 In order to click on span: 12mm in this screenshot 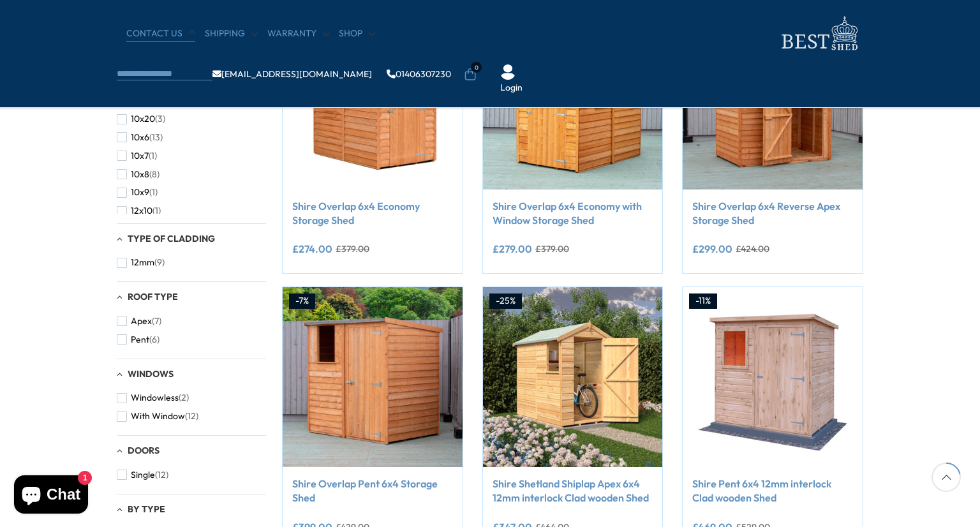, I will do `click(142, 262)`.